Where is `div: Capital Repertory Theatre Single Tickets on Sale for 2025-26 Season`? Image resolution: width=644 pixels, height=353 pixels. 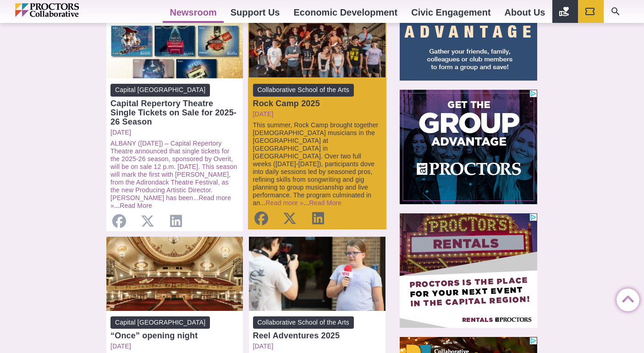 div: Capital Repertory Theatre Single Tickets on Sale for 2025-26 Season is located at coordinates (175, 113).